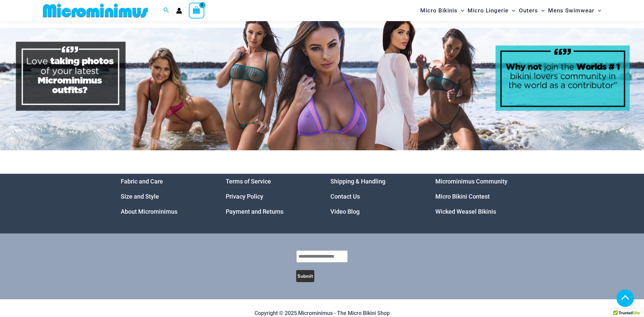 The width and height of the screenshot is (644, 317). Describe the element at coordinates (439, 10) in the screenshot. I see `span: Micro Bikinis` at that location.